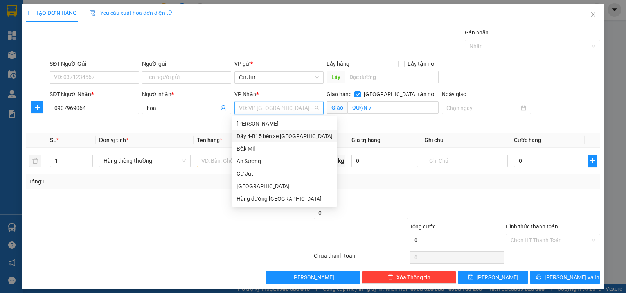 This screenshot has width=626, height=293. What do you see at coordinates (92, 13) in the screenshot?
I see `img: icon` at bounding box center [92, 13].